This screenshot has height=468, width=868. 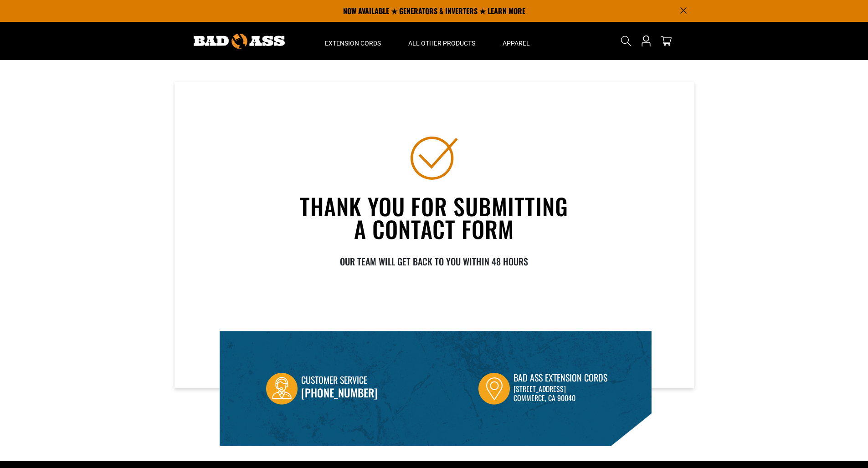 What do you see at coordinates (434, 217) in the screenshot?
I see `h3: THANK YOU FOR SUBMITTING A CONTACT FORM` at bounding box center [434, 217].